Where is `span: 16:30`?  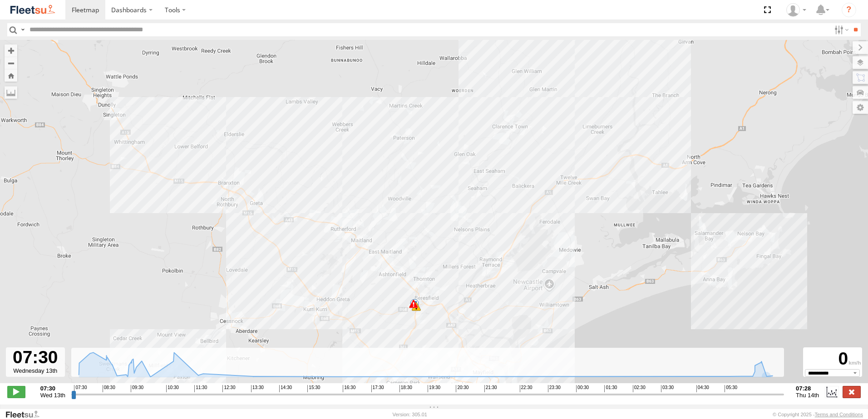 span: 16:30 is located at coordinates (349, 389).